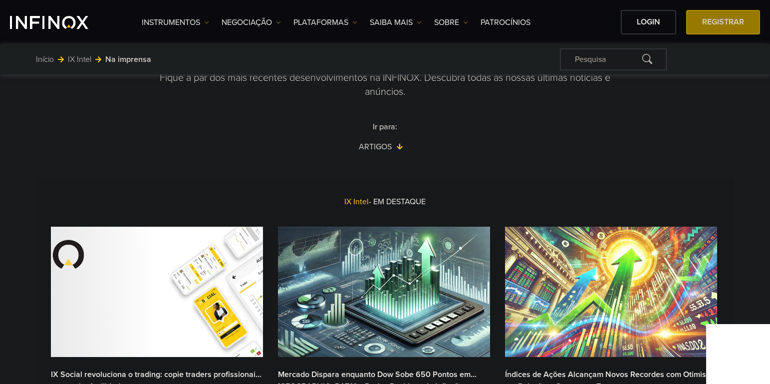 Image resolution: width=770 pixels, height=384 pixels. What do you see at coordinates (79, 59) in the screenshot?
I see `a: IX Intel` at bounding box center [79, 59].